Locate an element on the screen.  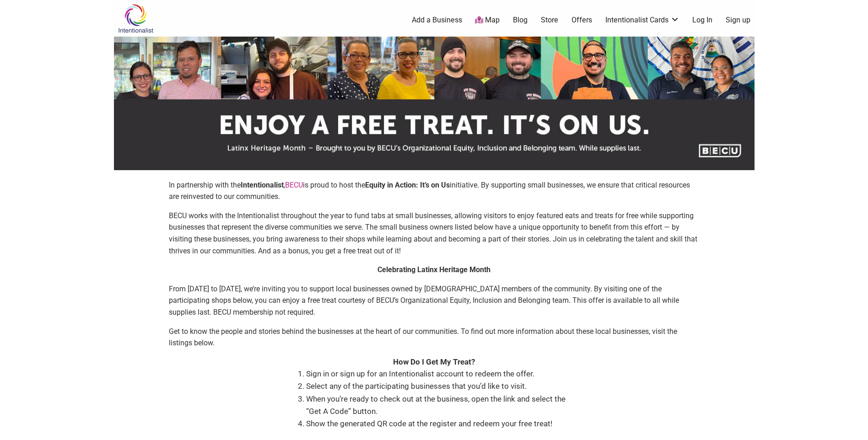
a: Intentionalist Cards is located at coordinates (642, 20).